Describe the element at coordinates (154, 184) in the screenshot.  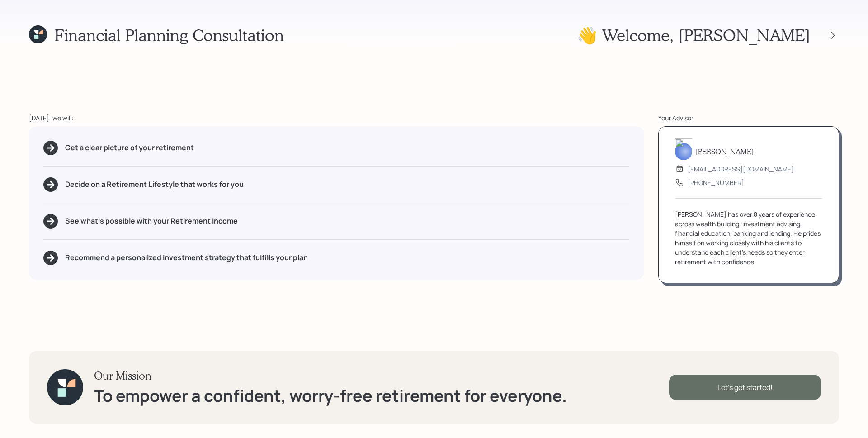
I see `h5: Decide on a Retirement Lifestyle that works for you` at that location.